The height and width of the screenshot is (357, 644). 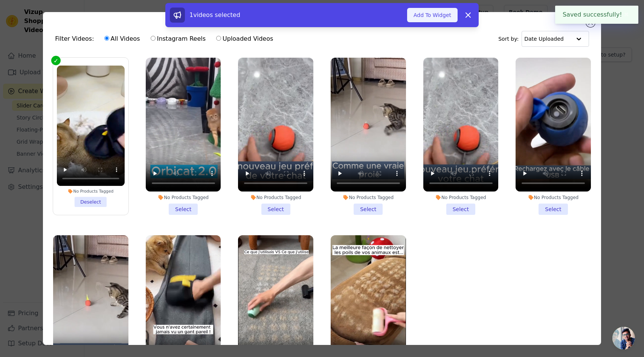 I want to click on div: Saved successfully!, so click(x=597, y=15).